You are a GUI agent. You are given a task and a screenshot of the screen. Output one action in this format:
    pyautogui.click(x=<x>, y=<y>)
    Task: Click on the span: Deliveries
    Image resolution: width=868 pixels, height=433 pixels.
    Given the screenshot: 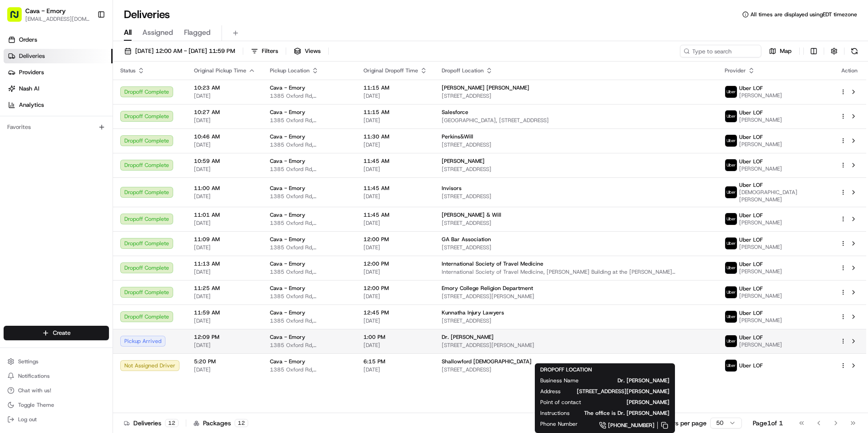 What is the action you would take?
    pyautogui.click(x=31, y=56)
    